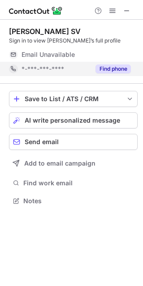 This screenshot has height=286, width=143. I want to click on span: Notes, so click(78, 201).